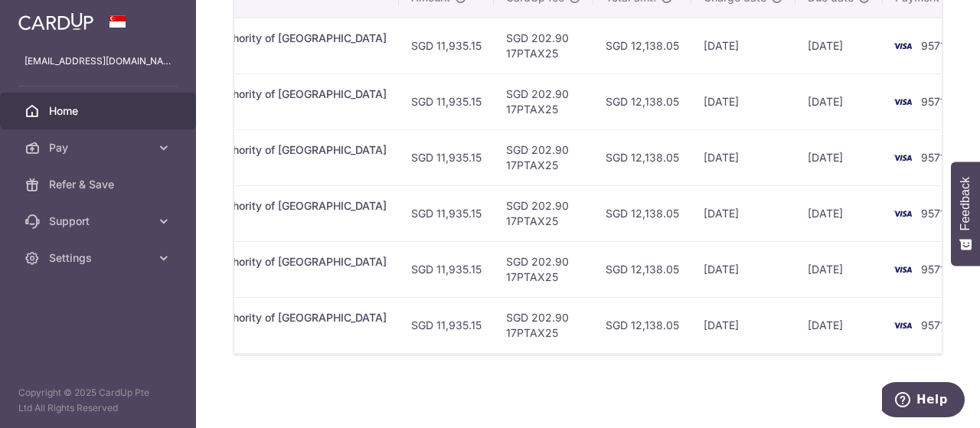 The width and height of the screenshot is (980, 428). What do you see at coordinates (100, 258) in the screenshot?
I see `span: Settings` at bounding box center [100, 258].